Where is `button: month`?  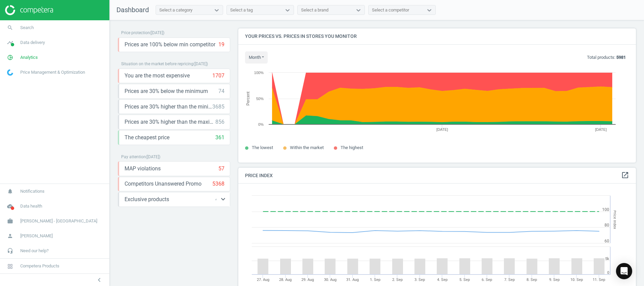
button: month is located at coordinates (256, 57).